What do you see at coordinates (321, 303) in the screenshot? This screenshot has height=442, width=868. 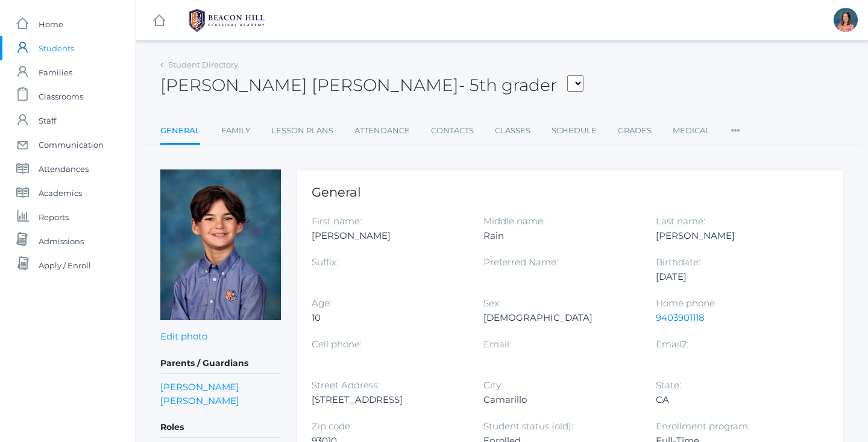 I see `label: Age:` at bounding box center [321, 303].